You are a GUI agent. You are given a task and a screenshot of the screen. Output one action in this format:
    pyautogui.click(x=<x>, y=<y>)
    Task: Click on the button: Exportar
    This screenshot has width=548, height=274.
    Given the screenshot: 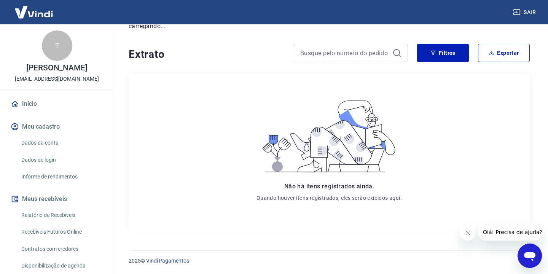 What is the action you would take?
    pyautogui.click(x=504, y=53)
    